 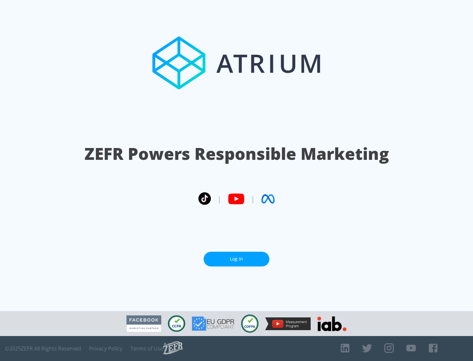 I want to click on h1: ZEFR Powers Responsible Marketing, so click(x=237, y=154).